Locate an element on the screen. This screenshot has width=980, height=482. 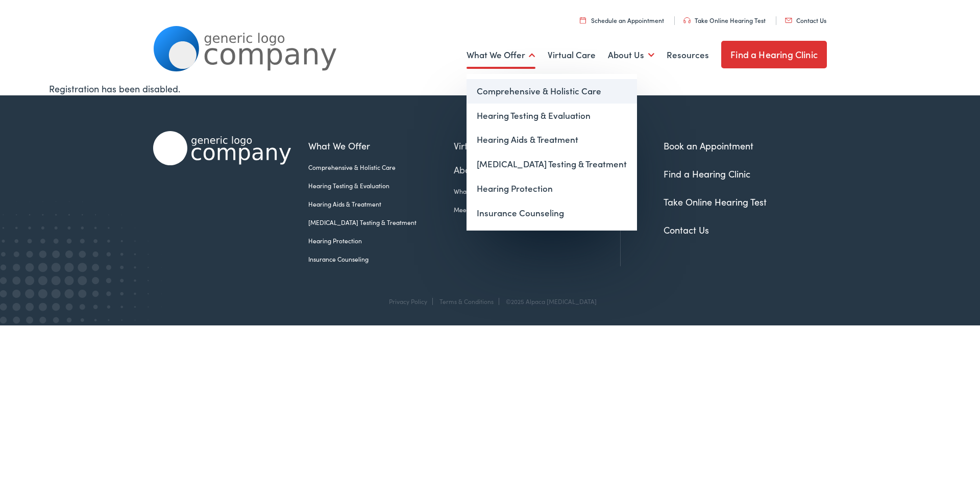
a: Book an Appointment is located at coordinates (708, 145).